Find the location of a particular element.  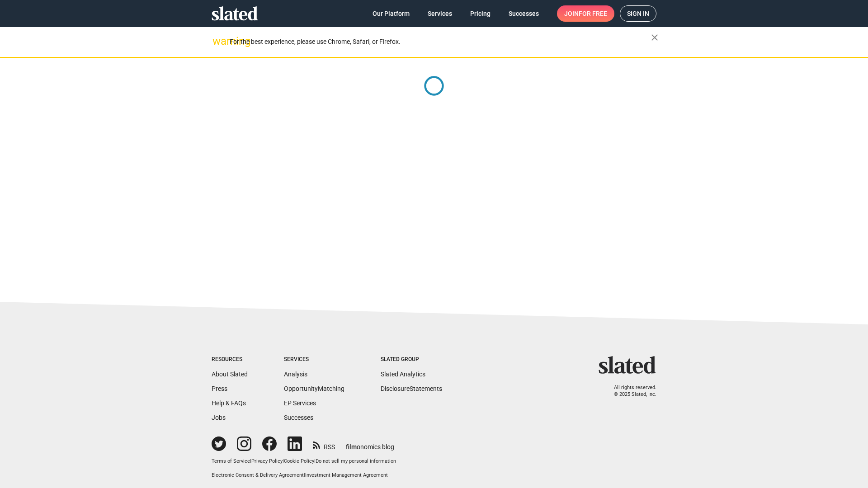

a: filmonomics blog is located at coordinates (370, 444).